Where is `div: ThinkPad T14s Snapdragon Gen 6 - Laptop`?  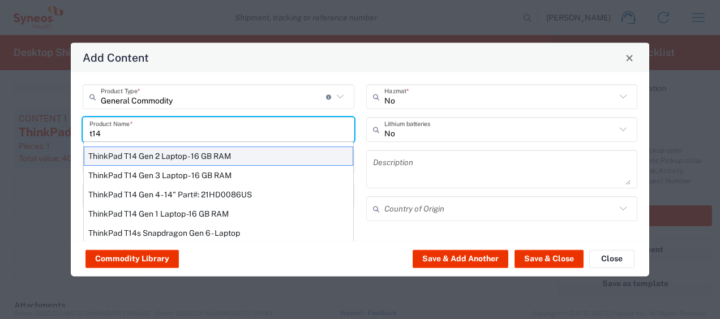 div: ThinkPad T14s Snapdragon Gen 6 - Laptop is located at coordinates (219, 233).